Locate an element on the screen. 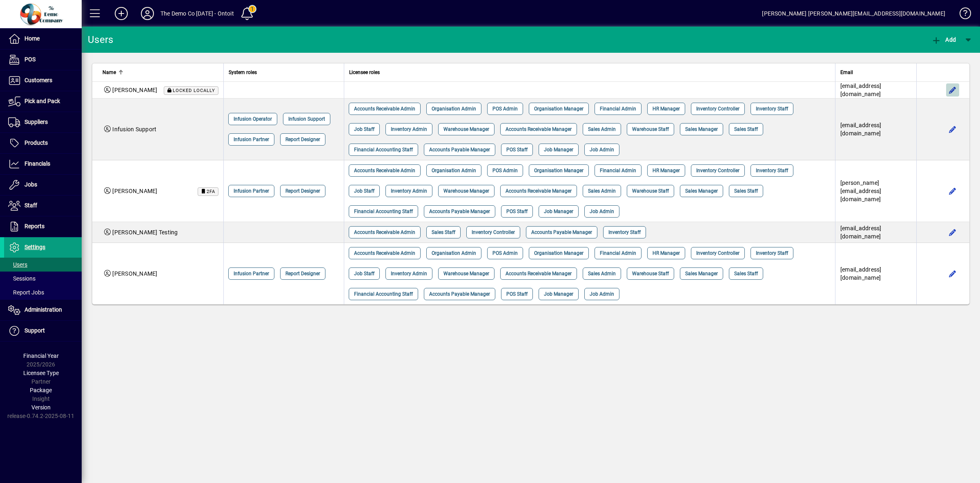 The width and height of the screenshot is (980, 483). app-status-label: Time-based One-time Password (TOTP) Two-factor Authentication (2FA) enabled is located at coordinates (205, 191).